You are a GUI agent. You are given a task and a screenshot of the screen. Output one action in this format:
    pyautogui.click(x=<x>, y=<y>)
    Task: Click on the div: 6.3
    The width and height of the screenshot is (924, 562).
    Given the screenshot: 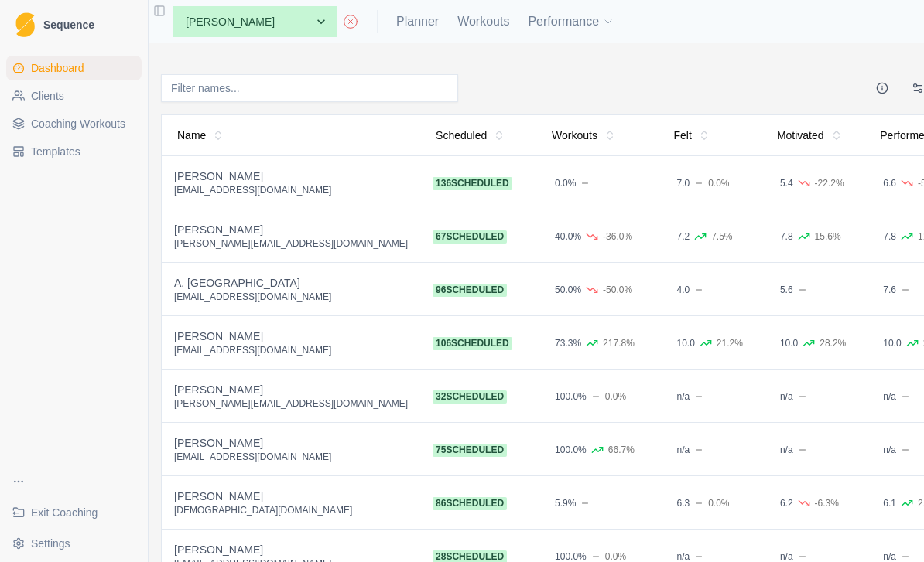 What is the action you would take?
    pyautogui.click(x=682, y=503)
    